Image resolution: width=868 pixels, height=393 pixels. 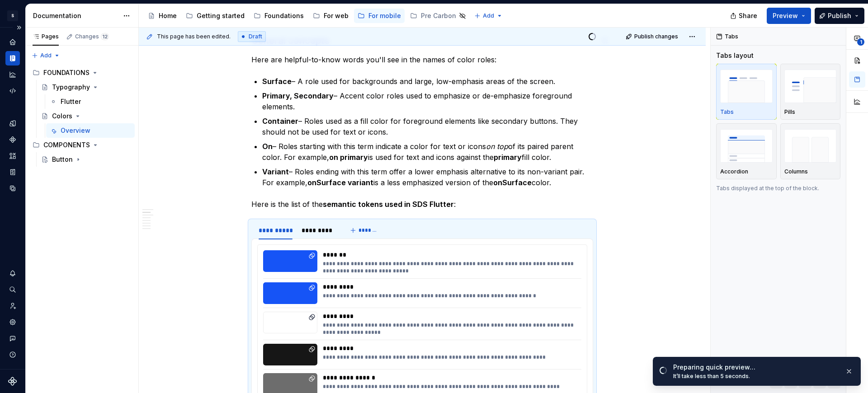 I want to click on div: Analytics, so click(x=12, y=75).